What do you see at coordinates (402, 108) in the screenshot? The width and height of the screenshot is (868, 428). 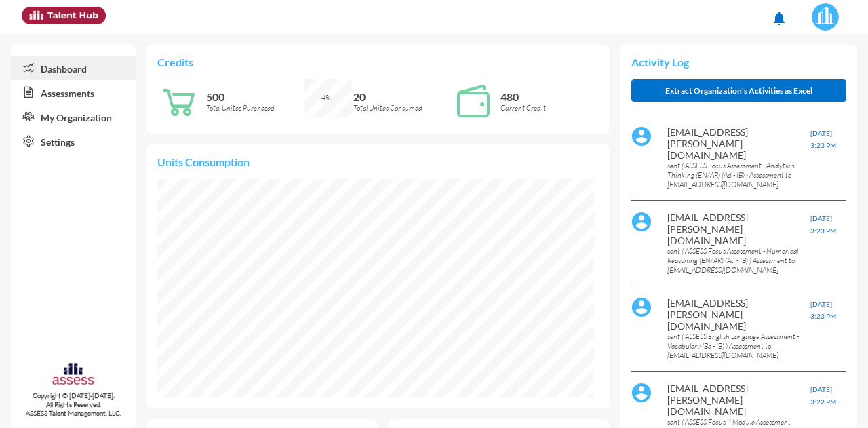 I see `p: Total Unites Consumed` at bounding box center [402, 108].